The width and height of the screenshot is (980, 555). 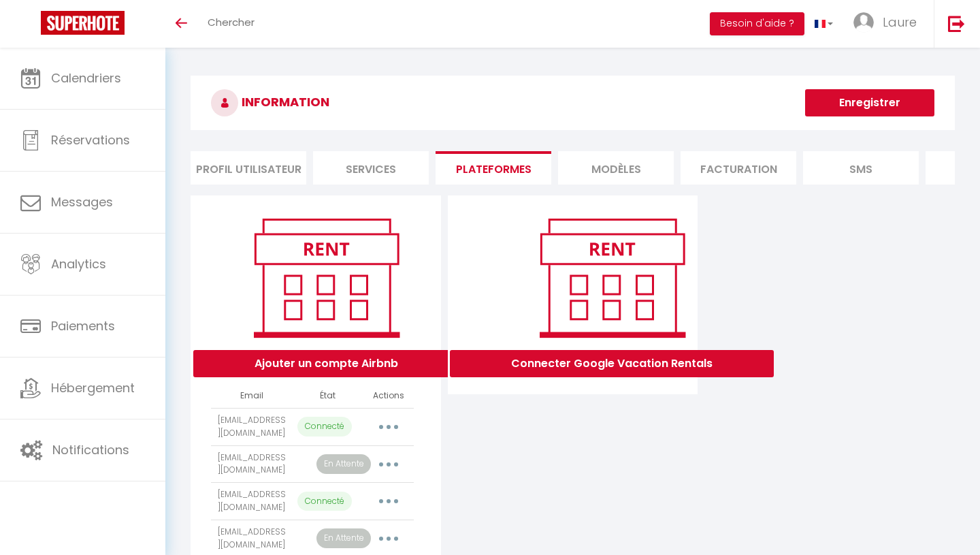 I want to click on span: Analytics, so click(x=78, y=264).